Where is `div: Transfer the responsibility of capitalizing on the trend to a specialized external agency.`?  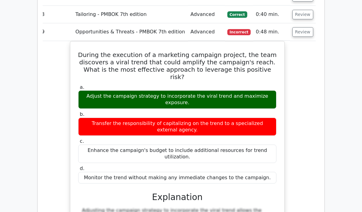
div: Transfer the responsibility of capitalizing on the trend to a specialized external agency. is located at coordinates (177, 127).